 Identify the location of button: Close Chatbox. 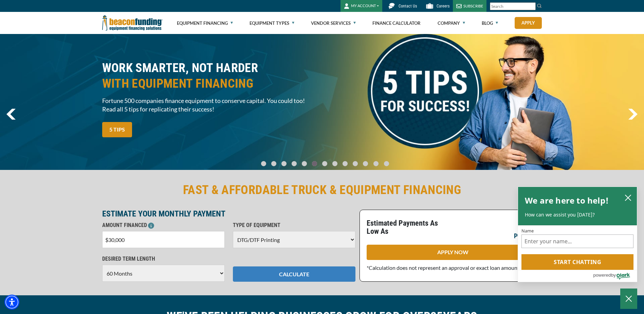
(629, 299).